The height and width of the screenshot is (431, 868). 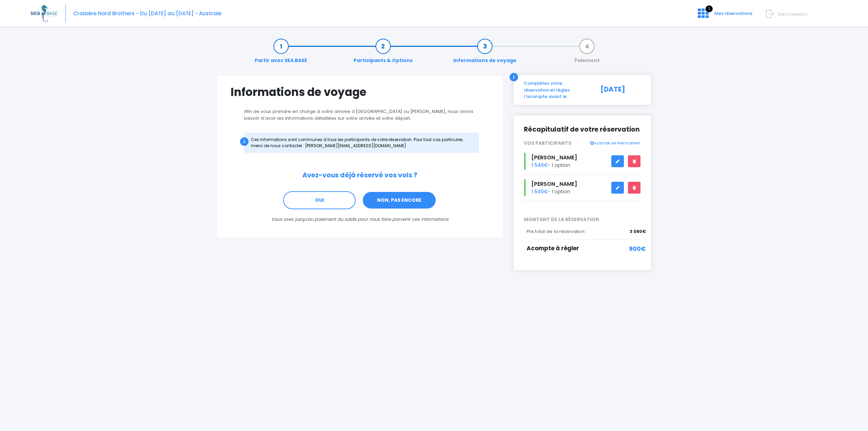 I want to click on a: Partir avec SEA BASE, so click(x=280, y=53).